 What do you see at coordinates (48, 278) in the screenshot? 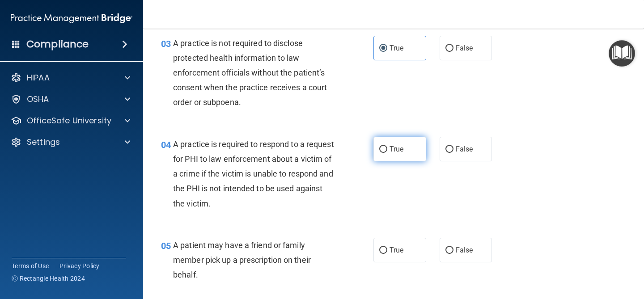
I see `span: Ⓒ Rectangle Health 2024` at bounding box center [48, 278].